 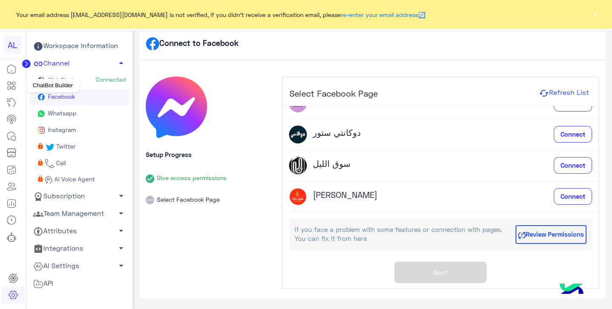 What do you see at coordinates (61, 129) in the screenshot?
I see `span: Instagram` at bounding box center [61, 129].